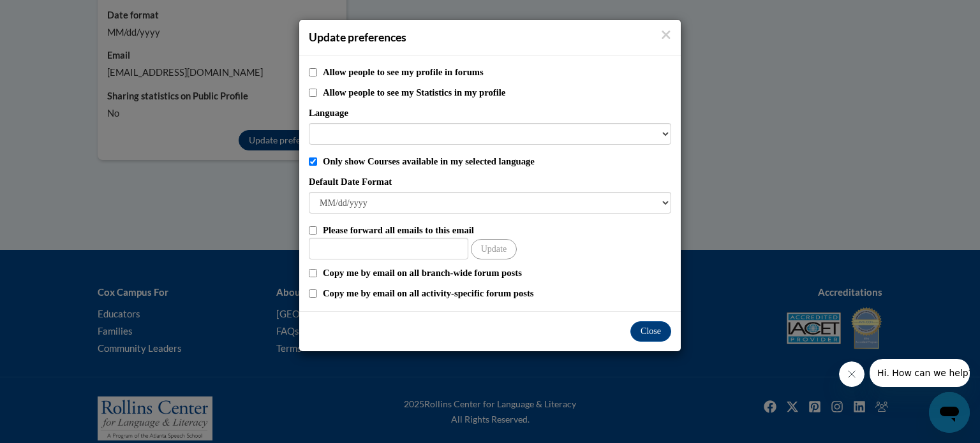  Describe the element at coordinates (497, 162) in the screenshot. I see `label: Only show Courses available in my selected language` at that location.